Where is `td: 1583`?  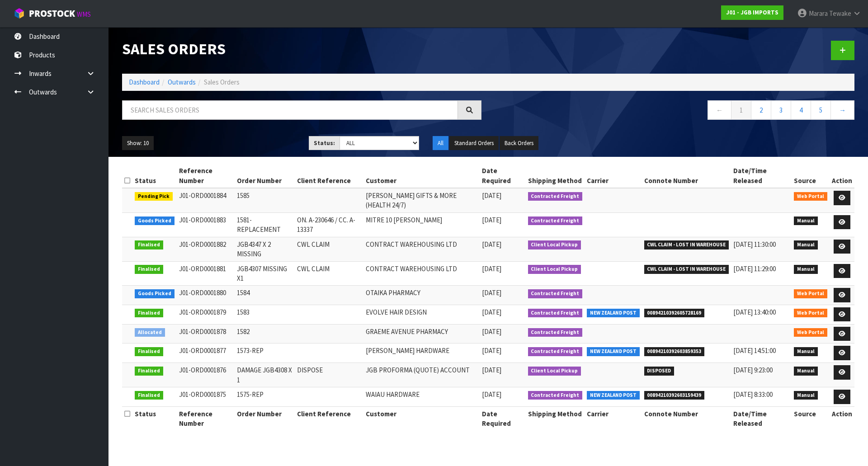
td: 1583 is located at coordinates (265, 314).